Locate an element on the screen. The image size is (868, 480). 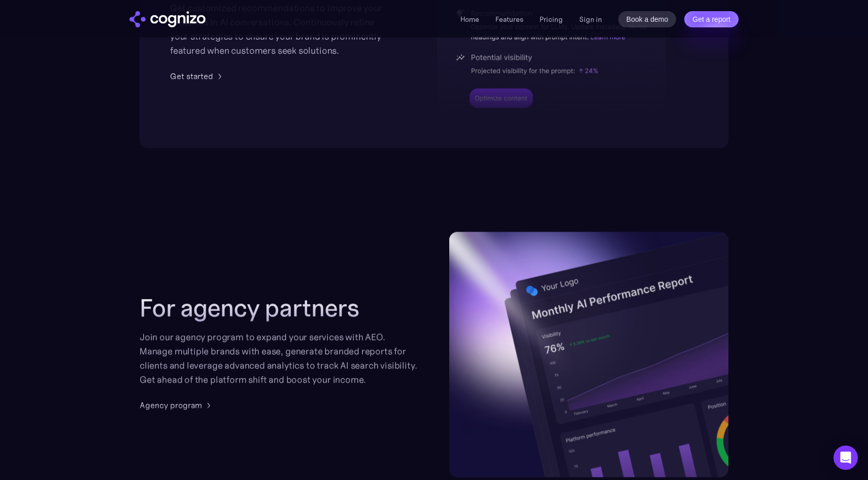
a: home is located at coordinates (167, 20).